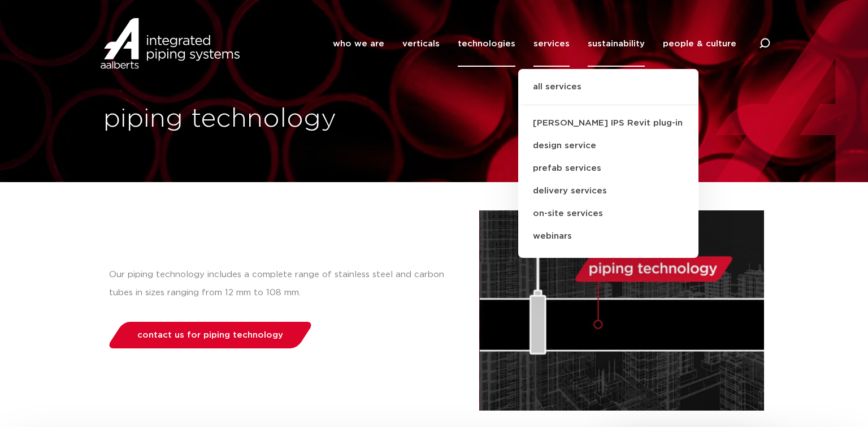 The width and height of the screenshot is (868, 427). Describe the element at coordinates (608, 164) in the screenshot. I see `ul: services` at that location.